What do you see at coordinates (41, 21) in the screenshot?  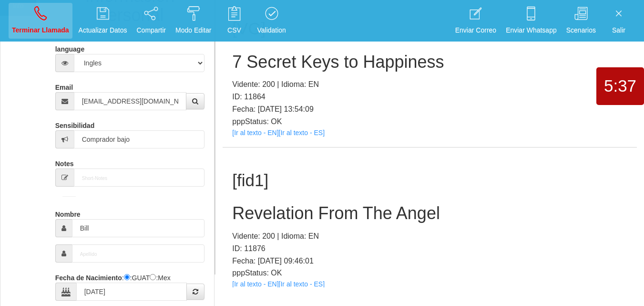 I see `a: Terminar Llamada` at bounding box center [41, 21].